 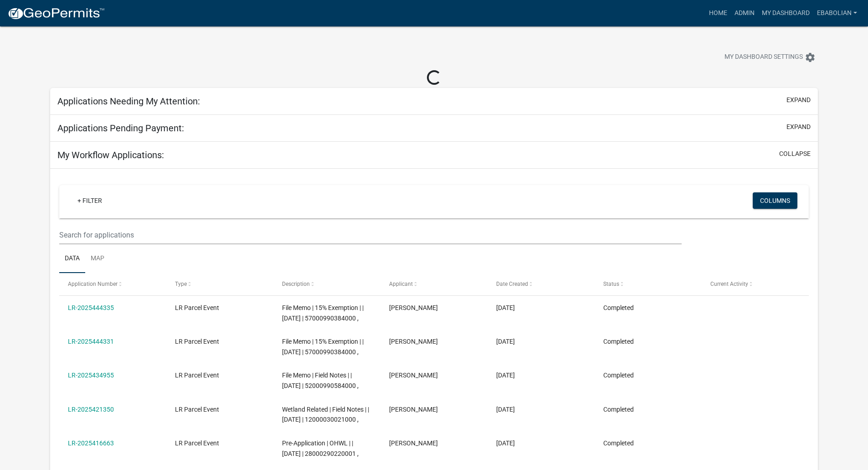 I want to click on span: Wetland Related | Field Notes | | 05/14/2025 | 12000030021000 ,, so click(x=325, y=414).